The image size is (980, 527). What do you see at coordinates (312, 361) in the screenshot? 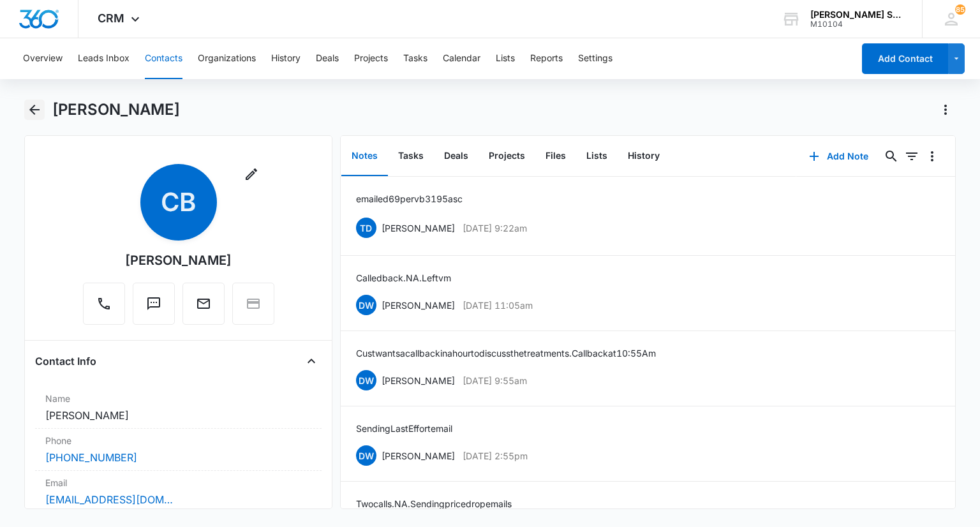
I see `button: Close` at bounding box center [312, 361].